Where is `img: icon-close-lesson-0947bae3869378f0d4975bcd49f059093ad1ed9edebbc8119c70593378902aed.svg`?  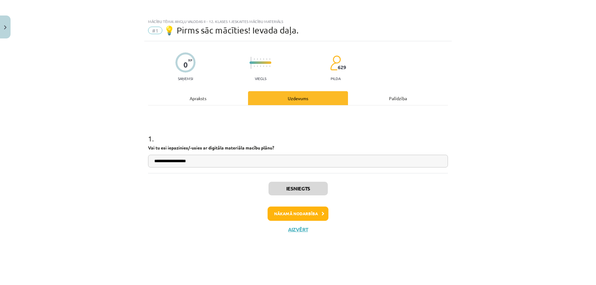
img: icon-close-lesson-0947bae3869378f0d4975bcd49f059093ad1ed9edebbc8119c70593378902aed.svg is located at coordinates (5, 27).